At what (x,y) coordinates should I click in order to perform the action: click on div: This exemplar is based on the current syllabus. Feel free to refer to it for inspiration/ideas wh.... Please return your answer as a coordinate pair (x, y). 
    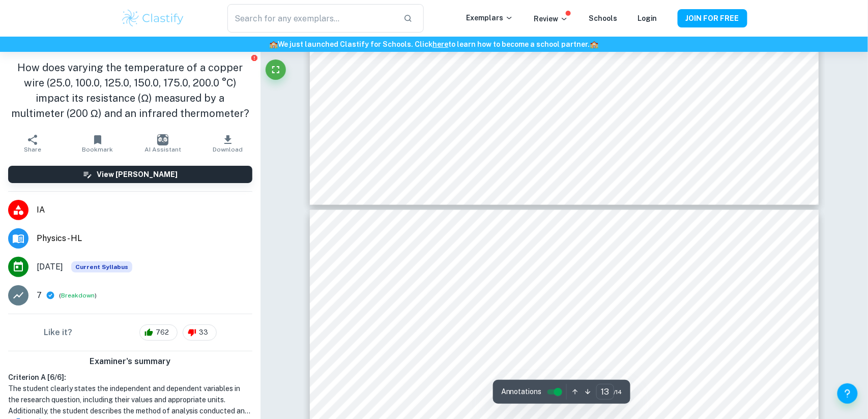
    Looking at the image, I should click on (102, 267).